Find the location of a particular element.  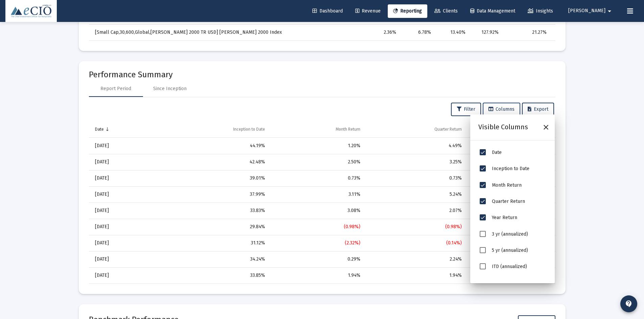

mat-icon: contact_support is located at coordinates (629, 304).